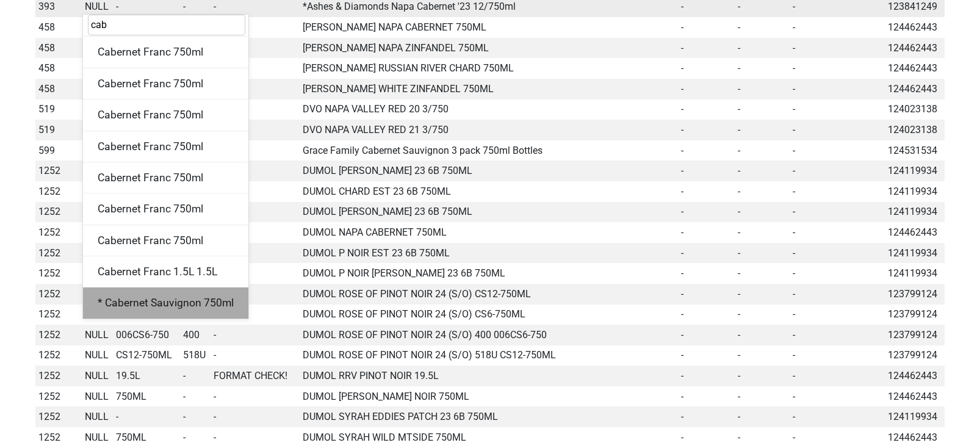 This screenshot has width=980, height=448. Describe the element at coordinates (488, 294) in the screenshot. I see `td: DUMOL ROSE OF PINOT NOIR 24 (S/O) CS12-750ML` at that location.